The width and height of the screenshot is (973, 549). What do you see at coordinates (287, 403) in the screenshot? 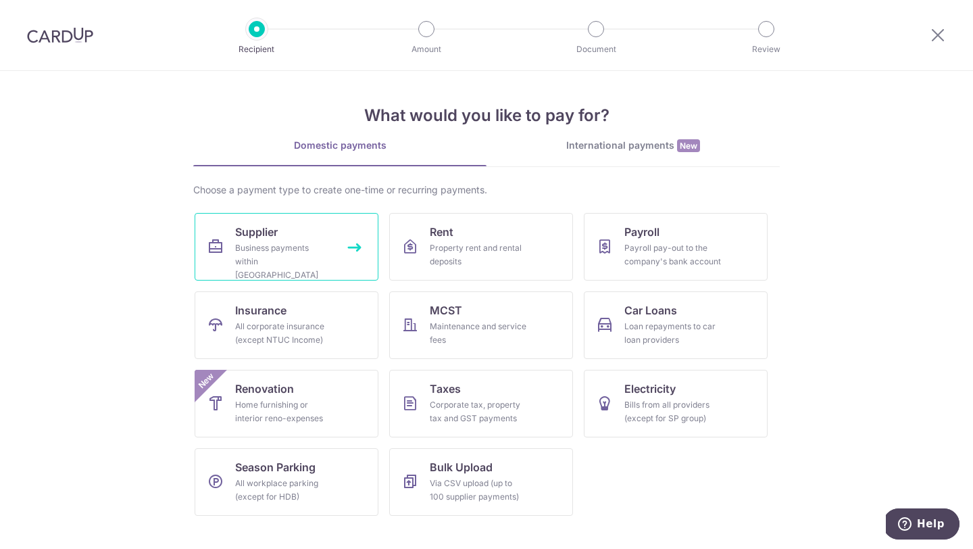
I see `a: RenovationHome furnishing or interior reno-expensesNew` at bounding box center [287, 403].